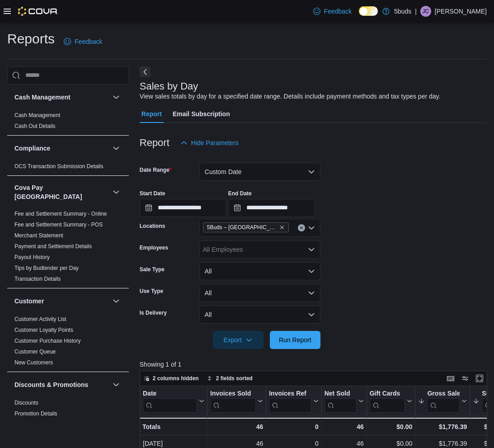 The image size is (494, 448). What do you see at coordinates (312, 249) in the screenshot?
I see `button: Open list of options` at bounding box center [312, 249].